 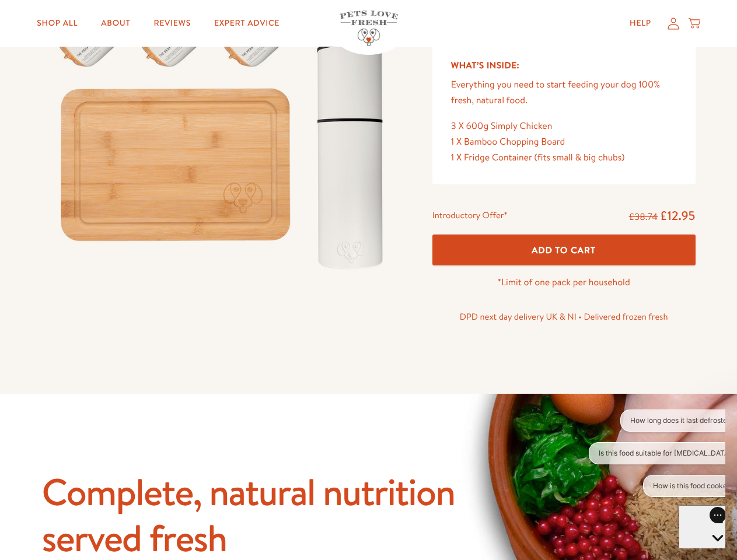 What do you see at coordinates (171, 23) in the screenshot?
I see `a: Reviews` at bounding box center [171, 23].